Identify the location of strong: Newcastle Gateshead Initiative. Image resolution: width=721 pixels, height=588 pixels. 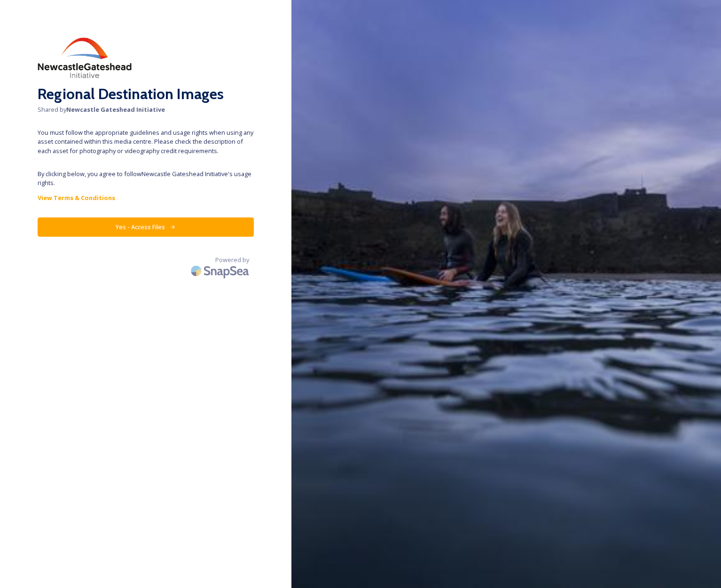
(116, 110).